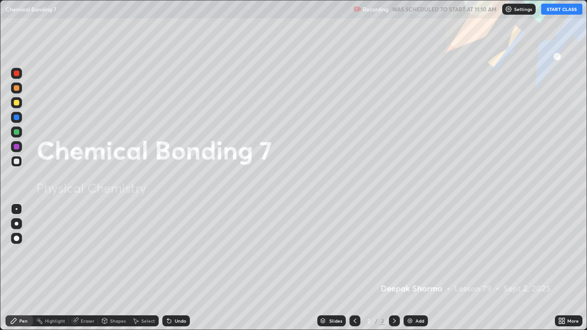 The width and height of the screenshot is (587, 330). What do you see at coordinates (23, 321) in the screenshot?
I see `div: Pen` at bounding box center [23, 321].